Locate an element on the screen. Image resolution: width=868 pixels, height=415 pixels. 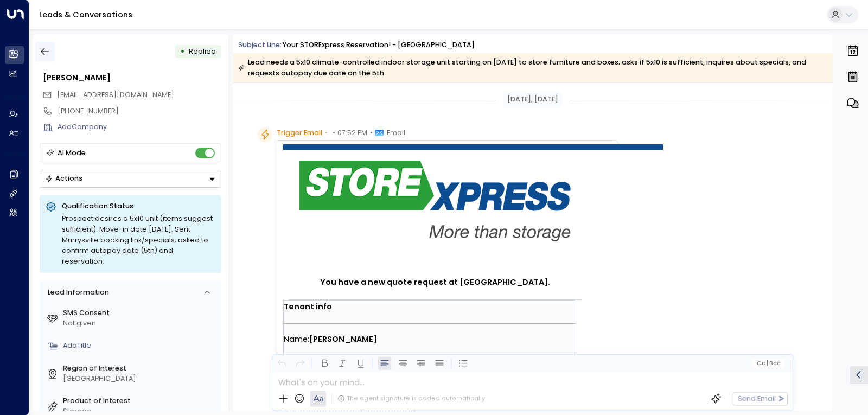
button: Undo is located at coordinates (282, 363).